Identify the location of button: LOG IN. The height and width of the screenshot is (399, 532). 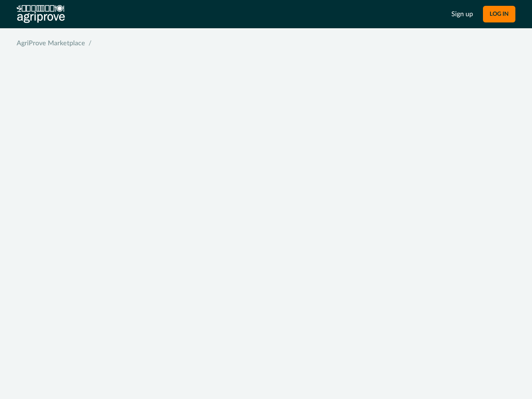
(499, 14).